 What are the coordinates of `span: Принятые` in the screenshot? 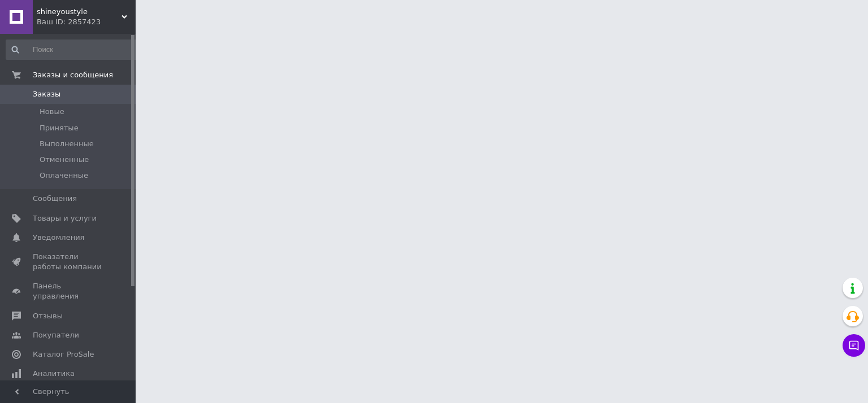 It's located at (58, 128).